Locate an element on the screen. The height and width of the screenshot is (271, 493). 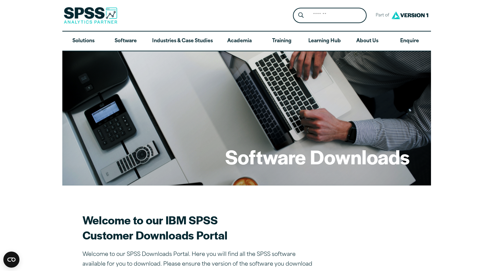
form: Site Header Search Form is located at coordinates (330, 15).